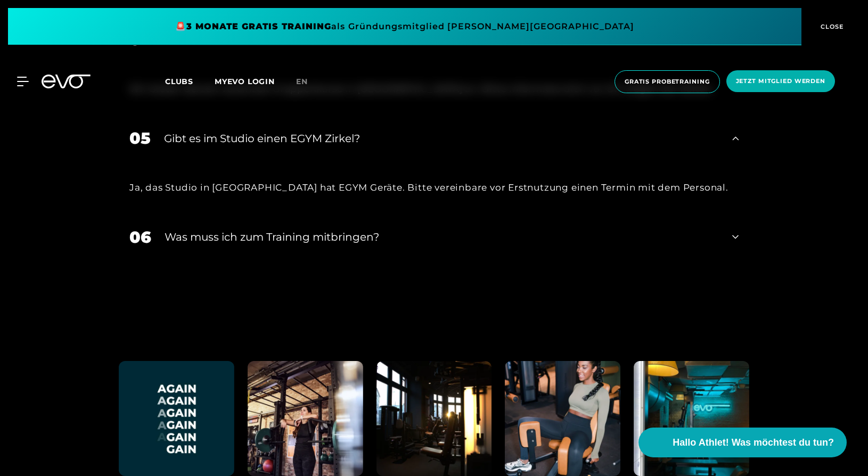 This screenshot has width=868, height=476. Describe the element at coordinates (831, 27) in the screenshot. I see `span: CLOSE` at that location.